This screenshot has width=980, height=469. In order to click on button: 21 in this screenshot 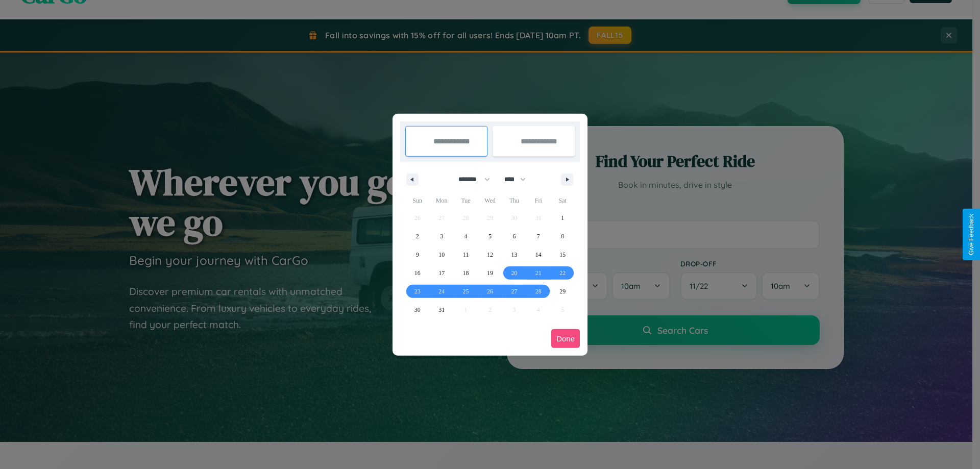, I will do `click(538, 273)`.